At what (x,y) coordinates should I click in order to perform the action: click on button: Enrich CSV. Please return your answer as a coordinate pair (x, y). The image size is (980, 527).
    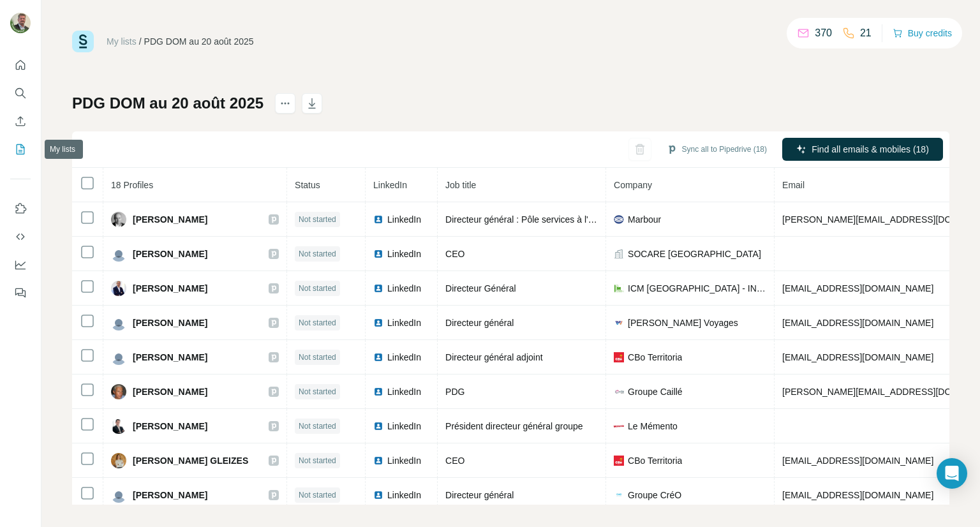
    Looking at the image, I should click on (20, 121).